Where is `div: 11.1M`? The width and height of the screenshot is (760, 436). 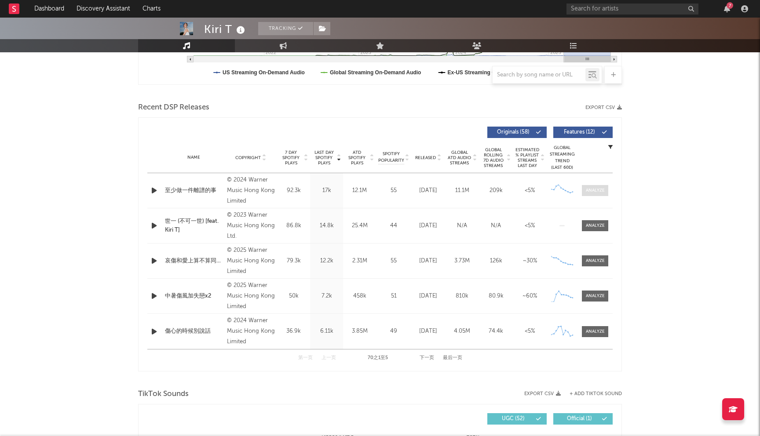 div: 11.1M is located at coordinates (462, 191).